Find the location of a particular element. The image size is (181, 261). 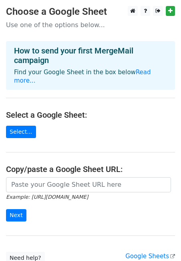

h4: Select a Google Sheet: is located at coordinates (90, 115).